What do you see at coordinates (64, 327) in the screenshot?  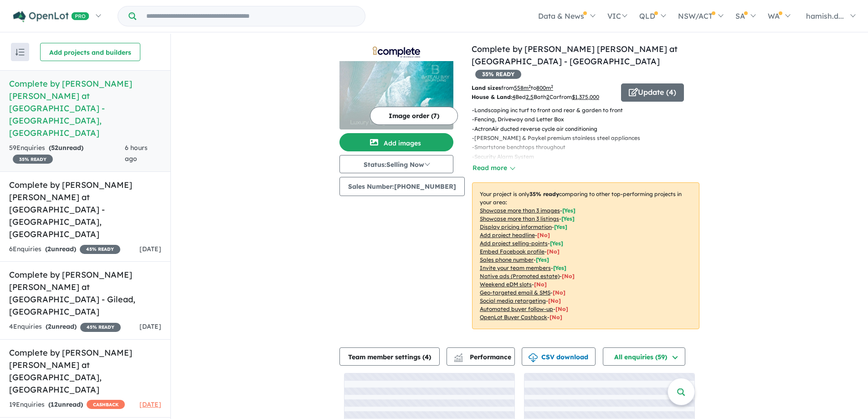 I see `div: 4 Enquir ies` at bounding box center [64, 327].